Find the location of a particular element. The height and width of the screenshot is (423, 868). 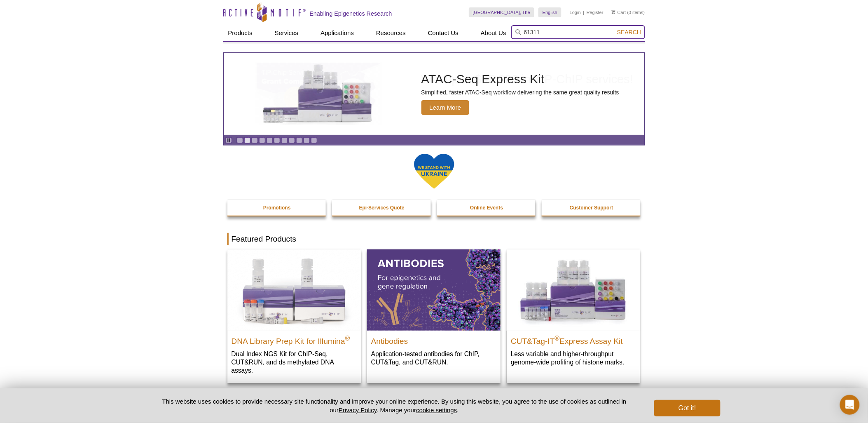

a: Go to slide 1 is located at coordinates (240, 140).